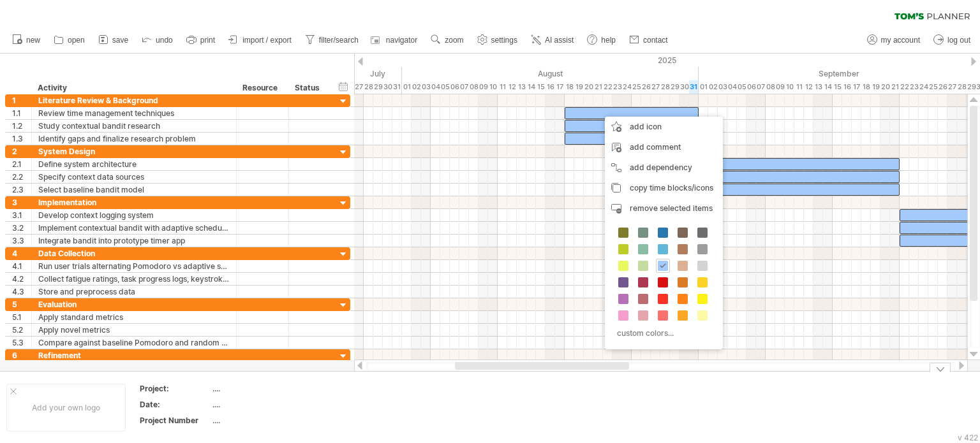 Image resolution: width=980 pixels, height=443 pixels. I want to click on div: Thursday, 18 September 2025, so click(866, 87).